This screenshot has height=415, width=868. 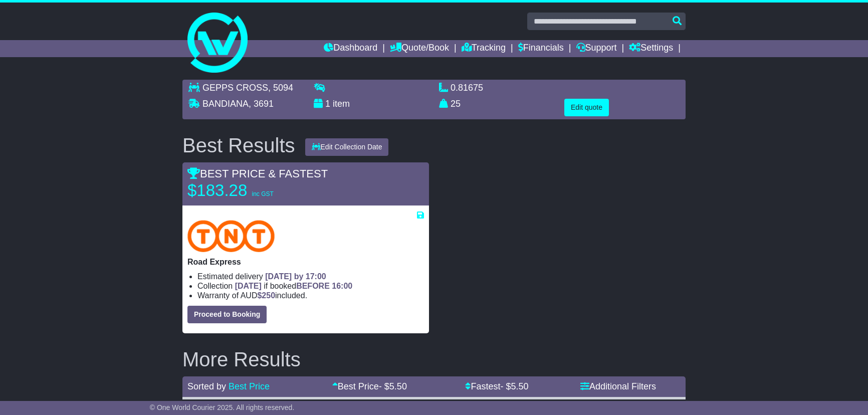 I want to click on span: 250, so click(x=268, y=295).